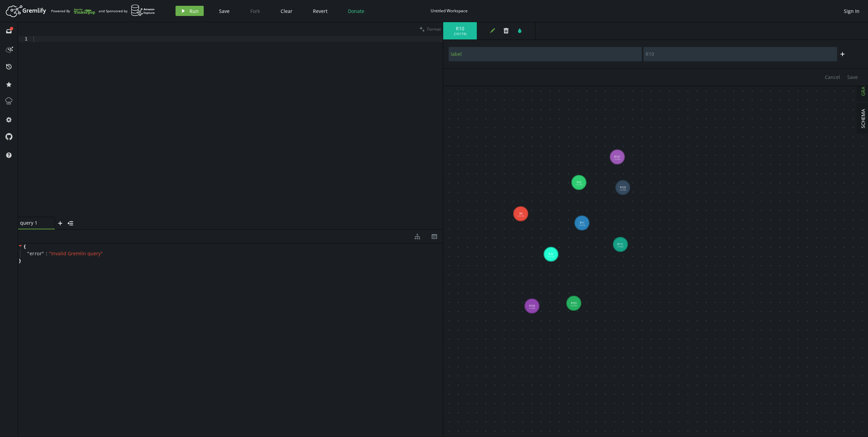 Image resolution: width=868 pixels, height=437 pixels. What do you see at coordinates (255, 11) in the screenshot?
I see `span: Fork` at bounding box center [255, 11].